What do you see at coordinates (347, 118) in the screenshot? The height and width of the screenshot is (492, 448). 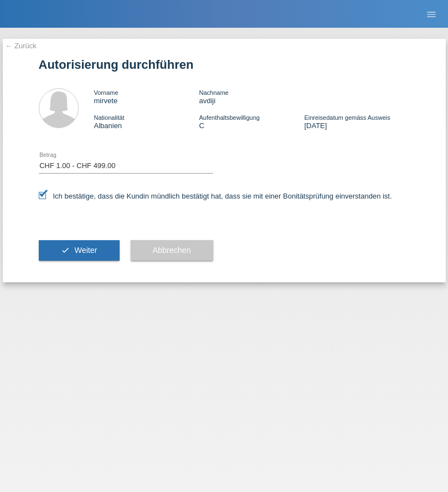 I see `span: Einreisedatum gemäss Ausweis` at bounding box center [347, 118].